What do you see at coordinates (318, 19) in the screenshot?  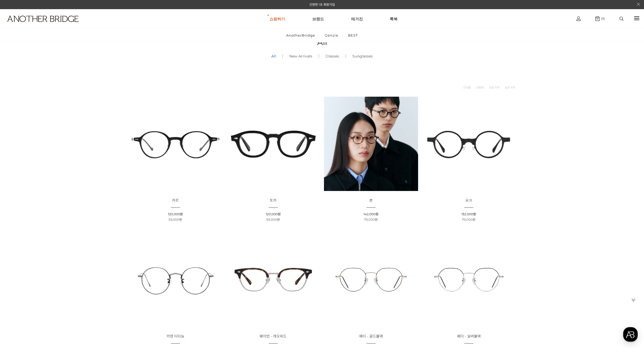 I see `a: 브랜드` at bounding box center [318, 19].